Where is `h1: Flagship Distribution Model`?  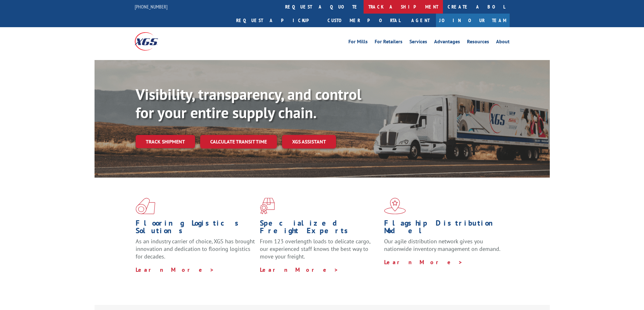 h1: Flagship Distribution Model is located at coordinates (444, 229).